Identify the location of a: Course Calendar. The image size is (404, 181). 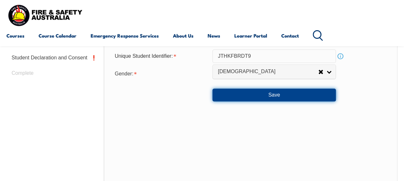
(58, 36).